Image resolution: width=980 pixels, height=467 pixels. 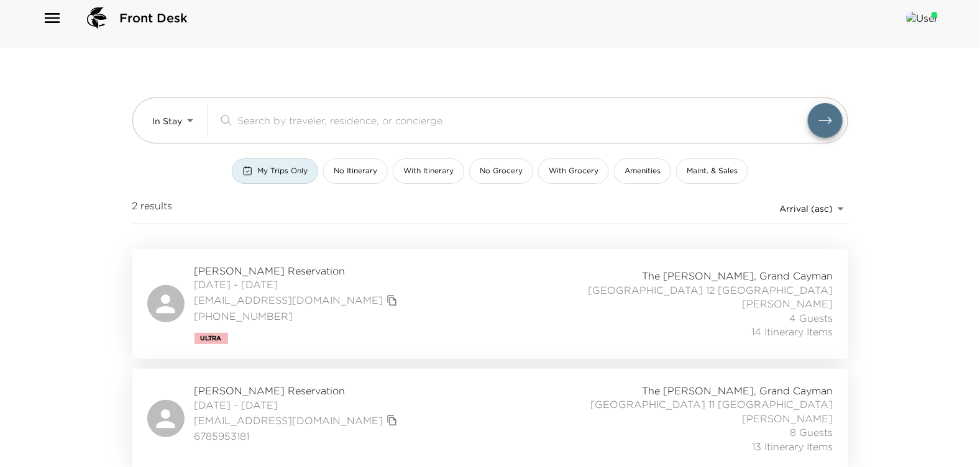 I want to click on button: With Itinerary, so click(x=428, y=171).